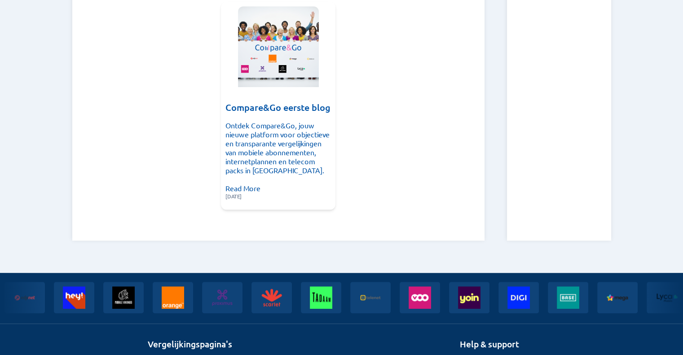  Describe the element at coordinates (367, 298) in the screenshot. I see `img: Telenet banner logo` at that location.